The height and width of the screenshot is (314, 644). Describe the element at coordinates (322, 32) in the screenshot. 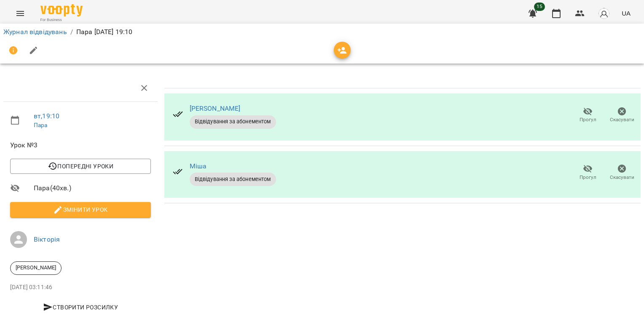

I see `nav: breadcrumb` at that location.